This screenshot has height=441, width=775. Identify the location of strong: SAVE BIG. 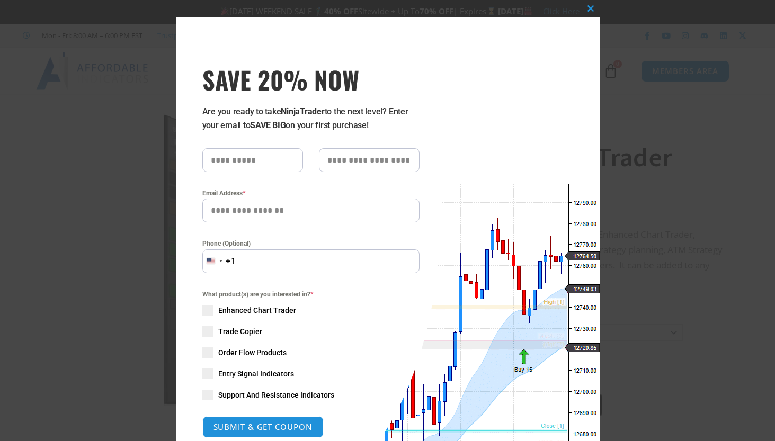
(268, 125).